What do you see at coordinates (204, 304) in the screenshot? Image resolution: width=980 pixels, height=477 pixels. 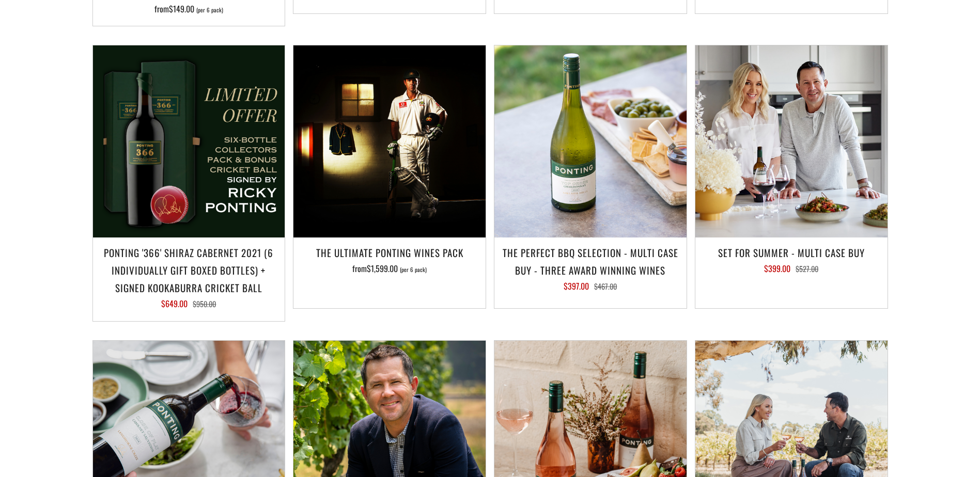 I see `span: $950.00` at bounding box center [204, 304].